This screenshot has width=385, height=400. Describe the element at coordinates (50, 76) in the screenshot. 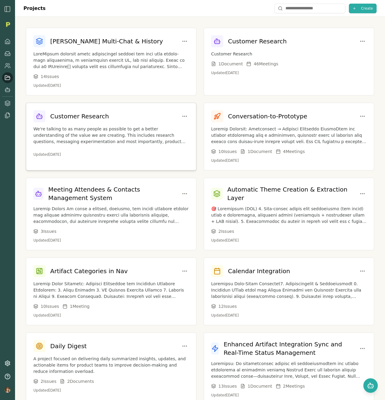

I see `span: 14 Issue s` at that location.